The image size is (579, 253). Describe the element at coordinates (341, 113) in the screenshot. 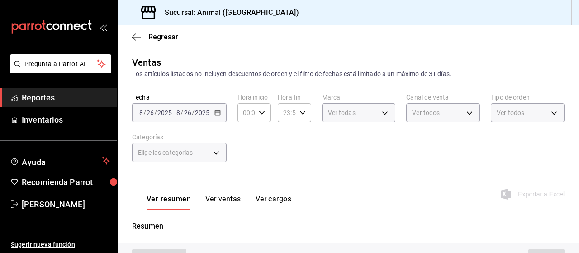

I see `span: Ver todas` at that location.